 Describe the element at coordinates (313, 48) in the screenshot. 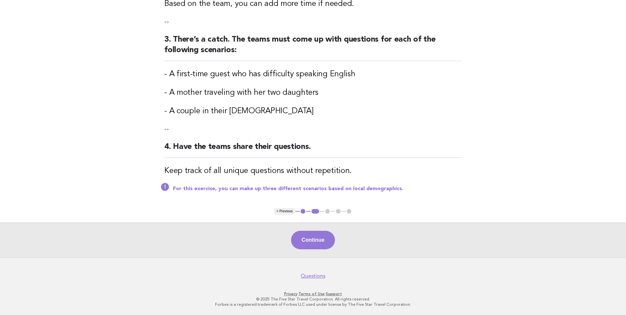

I see `h2: 3. There’s a catch. The teams must come up with questions for each of the following scenarios:` at that location.